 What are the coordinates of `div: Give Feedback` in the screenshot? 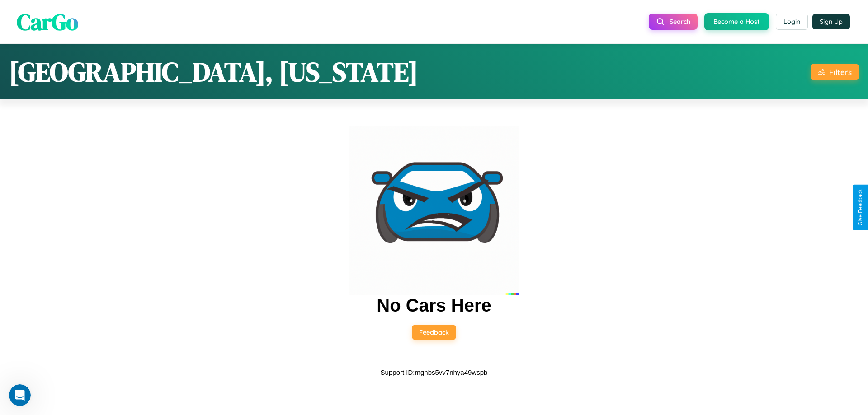 It's located at (860, 207).